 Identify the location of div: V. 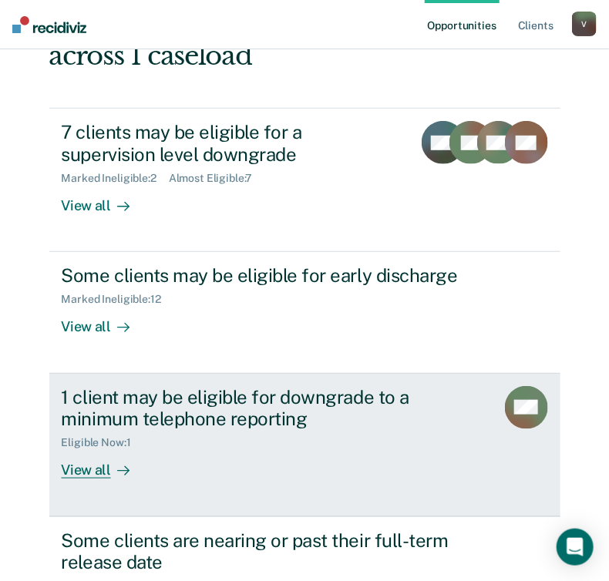
(584, 24).